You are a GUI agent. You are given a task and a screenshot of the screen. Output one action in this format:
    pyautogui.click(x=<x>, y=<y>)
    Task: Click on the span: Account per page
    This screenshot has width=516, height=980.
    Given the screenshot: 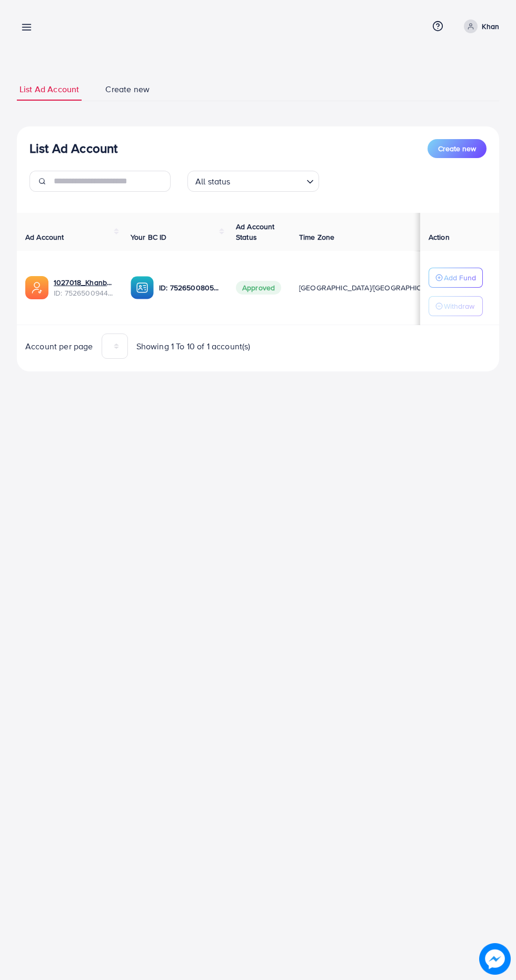 What is the action you would take?
    pyautogui.click(x=59, y=346)
    